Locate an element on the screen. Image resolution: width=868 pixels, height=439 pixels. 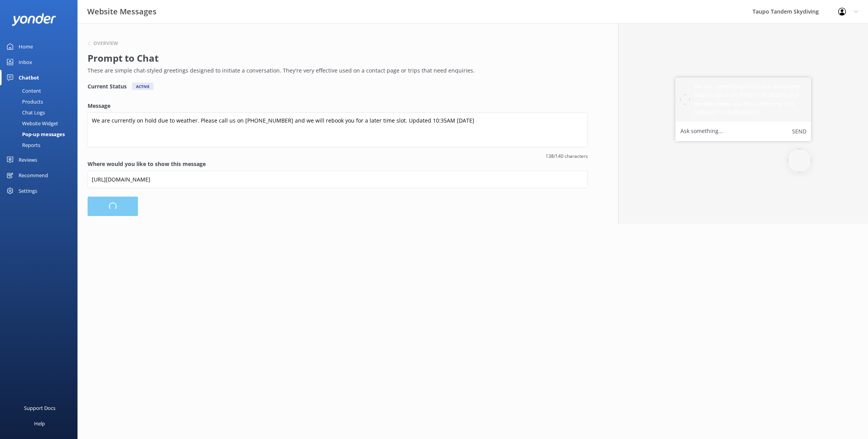
a: Chat Logs is located at coordinates (41, 113).